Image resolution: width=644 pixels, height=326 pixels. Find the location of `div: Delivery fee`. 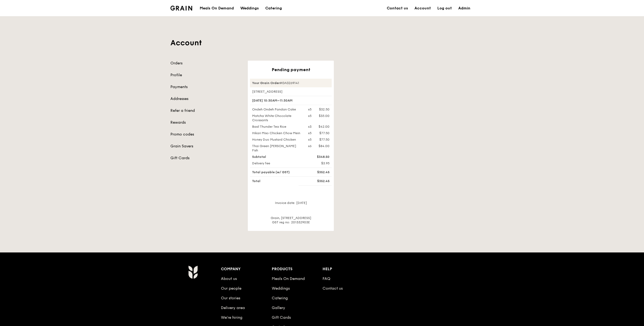

div: Delivery fee is located at coordinates (277, 163).